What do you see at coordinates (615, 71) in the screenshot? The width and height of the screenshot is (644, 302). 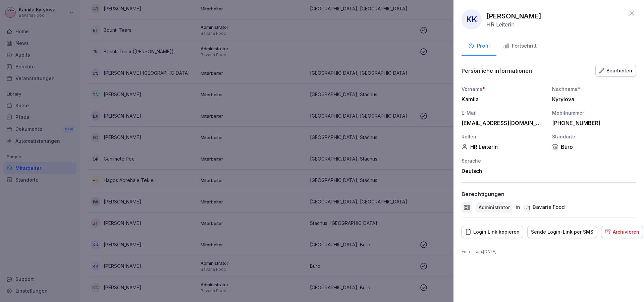 I see `div: Bearbeiten` at bounding box center [615, 71].